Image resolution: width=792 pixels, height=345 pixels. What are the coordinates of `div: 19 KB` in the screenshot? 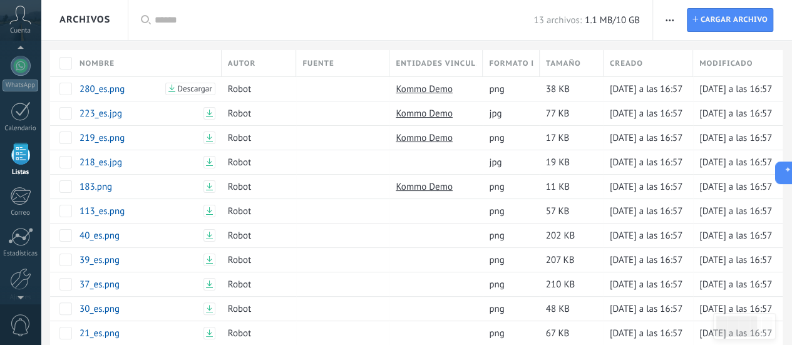 It's located at (568, 162).